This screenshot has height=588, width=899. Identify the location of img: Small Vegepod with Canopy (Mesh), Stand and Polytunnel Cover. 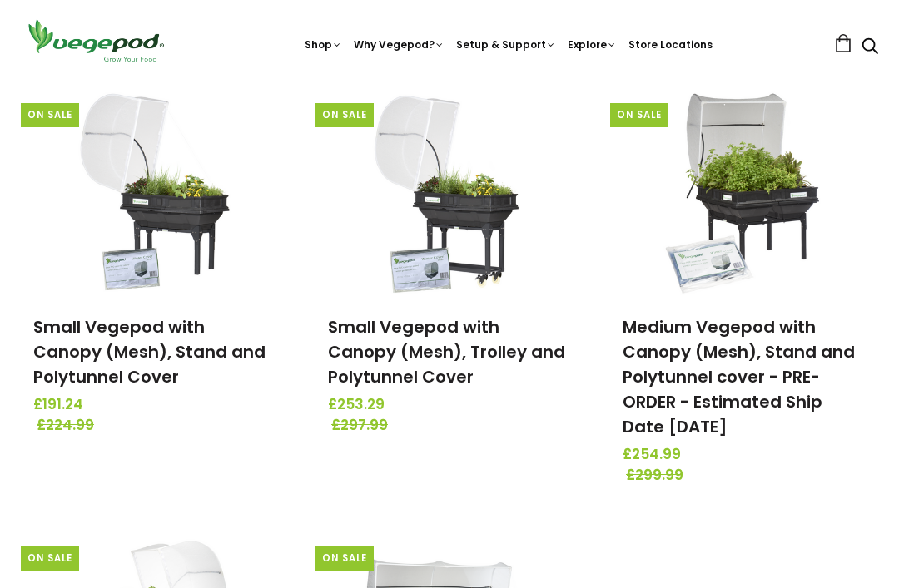
(155, 192).